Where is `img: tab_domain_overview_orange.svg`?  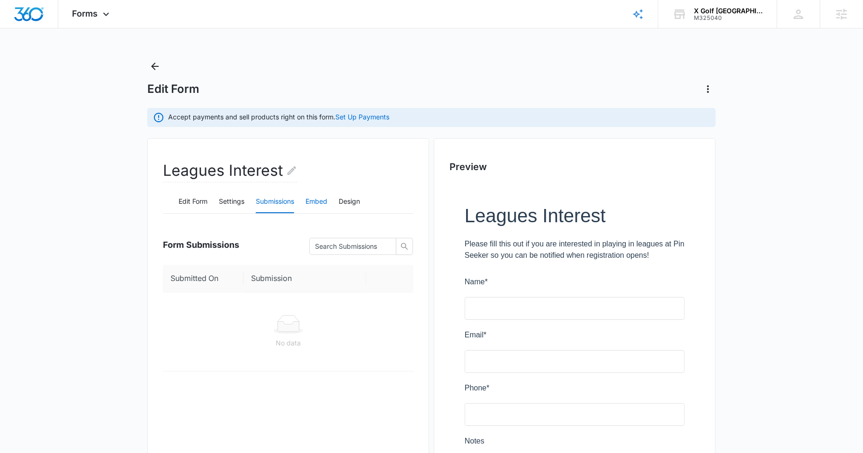 img: tab_domain_overview_orange.svg is located at coordinates (29, 59).